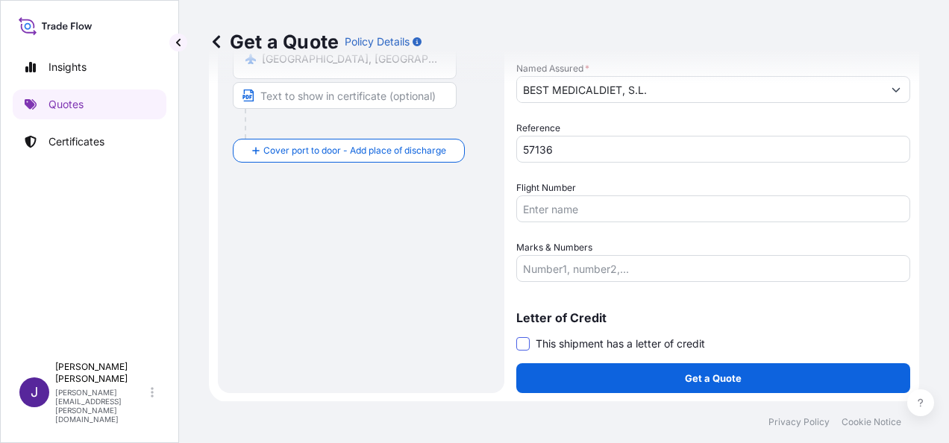 This screenshot has width=949, height=443. Describe the element at coordinates (896, 90) in the screenshot. I see `button: Show suggestions` at that location.